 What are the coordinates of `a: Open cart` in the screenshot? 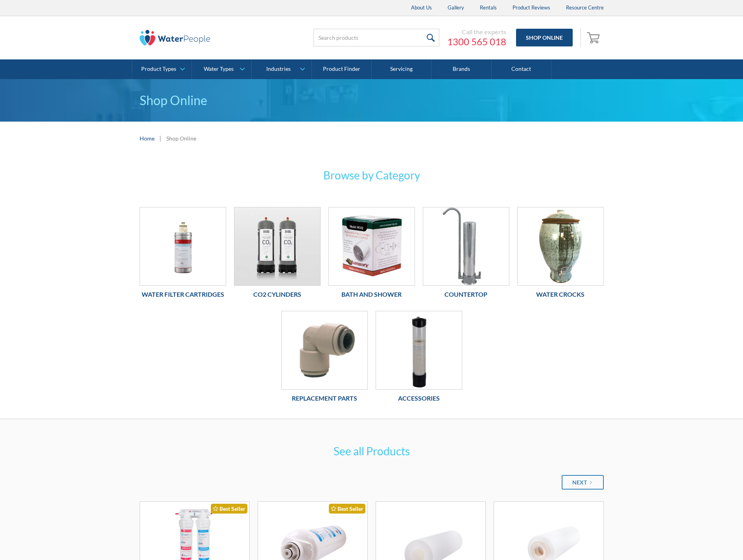 It's located at (594, 38).